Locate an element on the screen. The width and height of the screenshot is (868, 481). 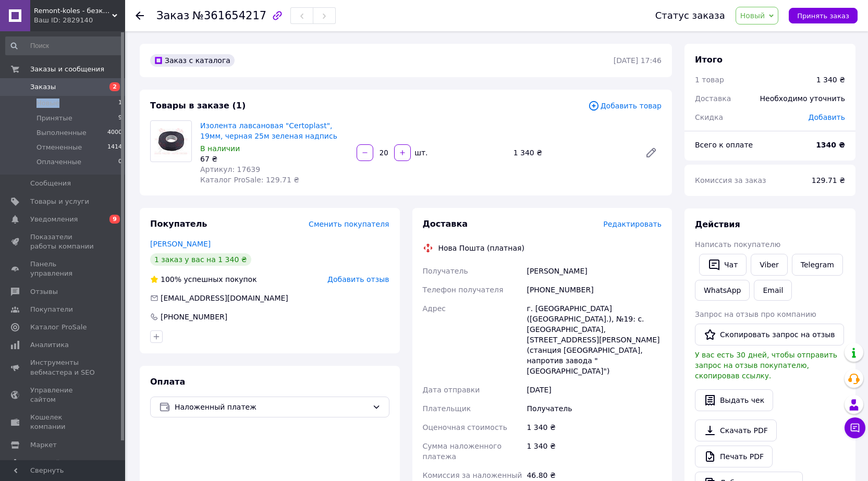
a: Telegram is located at coordinates (818, 265).